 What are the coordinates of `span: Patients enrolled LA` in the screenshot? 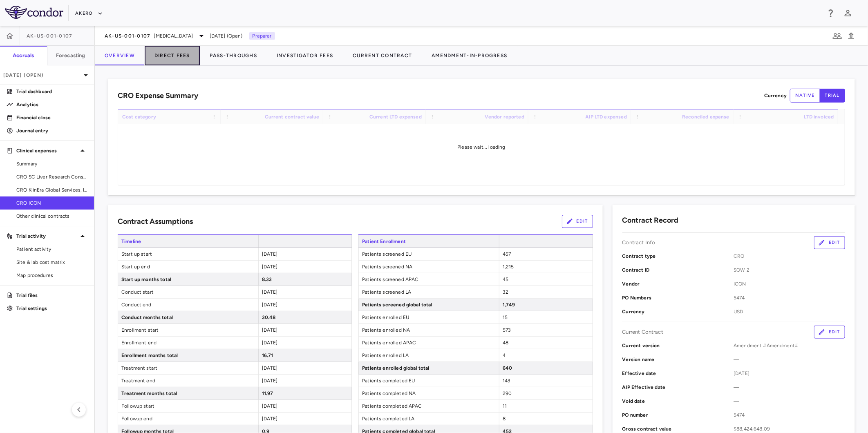 It's located at (429, 355).